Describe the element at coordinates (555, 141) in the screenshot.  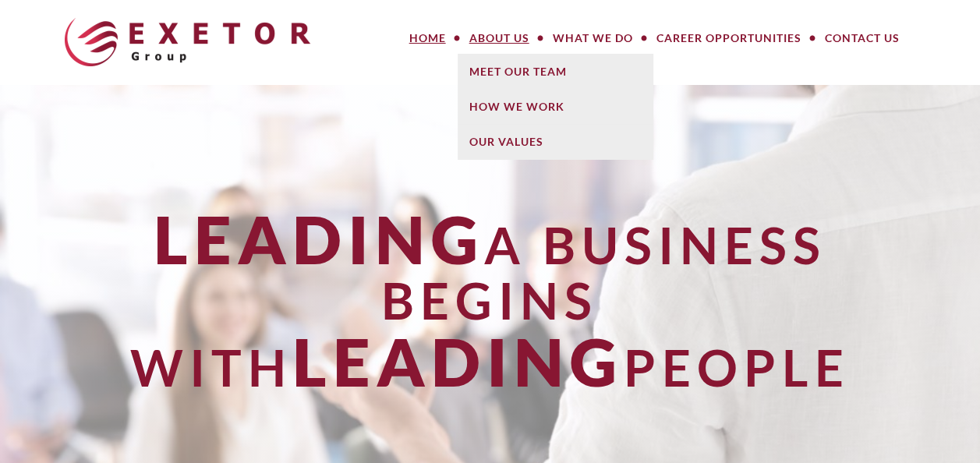
I see `a: Our Values` at that location.